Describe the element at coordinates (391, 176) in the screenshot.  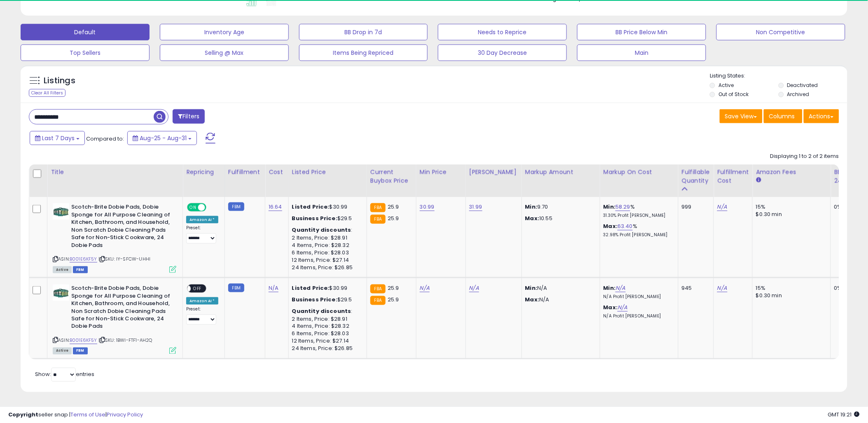
I see `div: Current Buybox Price` at that location.